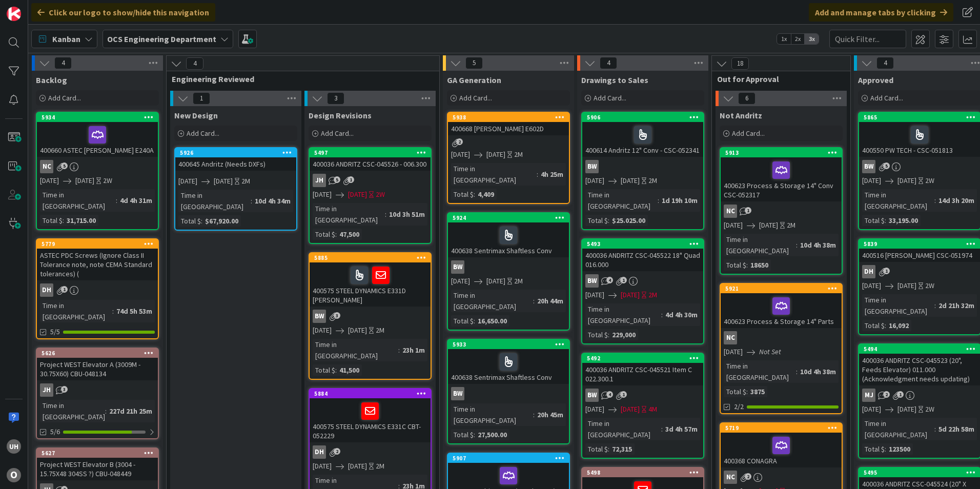 The image size is (980, 489). What do you see at coordinates (919, 369) in the screenshot?
I see `div: 400036 ANDRITZ CSC-045523 (20", Feeds Elevator) 011.000 (Acknowledgment needs updating)` at bounding box center [919, 369].